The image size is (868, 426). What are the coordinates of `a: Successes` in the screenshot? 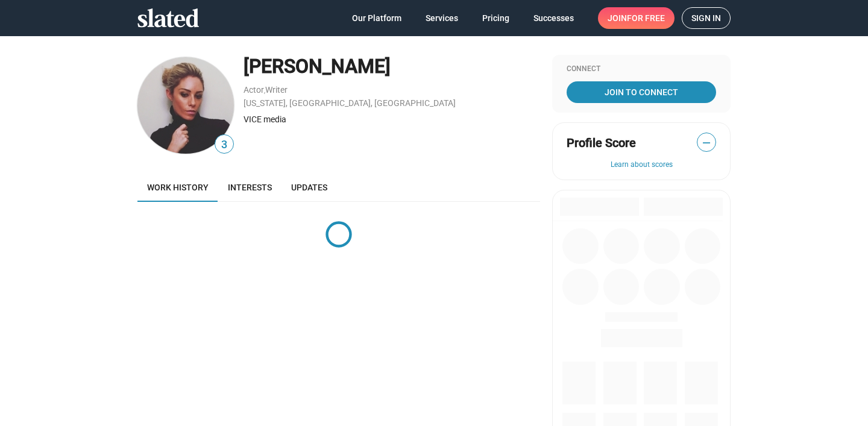 It's located at (553, 18).